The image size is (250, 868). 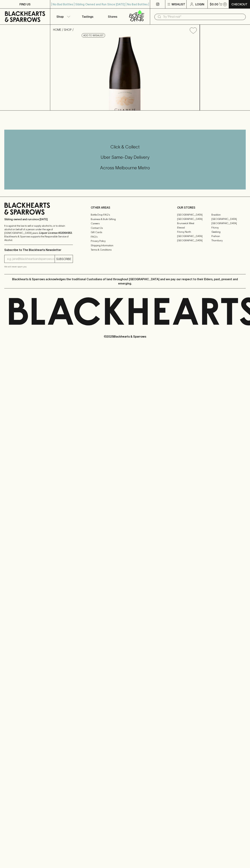 What do you see at coordinates (57, 30) in the screenshot?
I see `a: HOME` at bounding box center [57, 30].